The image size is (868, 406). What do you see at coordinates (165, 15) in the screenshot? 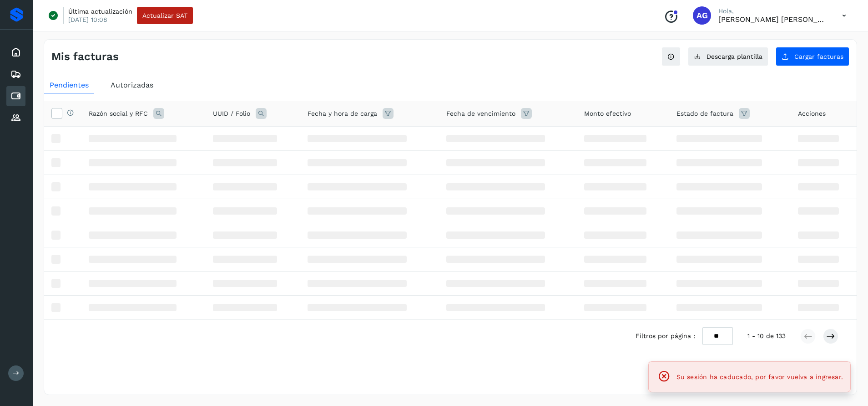
I see `button: Actualizar SAT` at bounding box center [165, 15].